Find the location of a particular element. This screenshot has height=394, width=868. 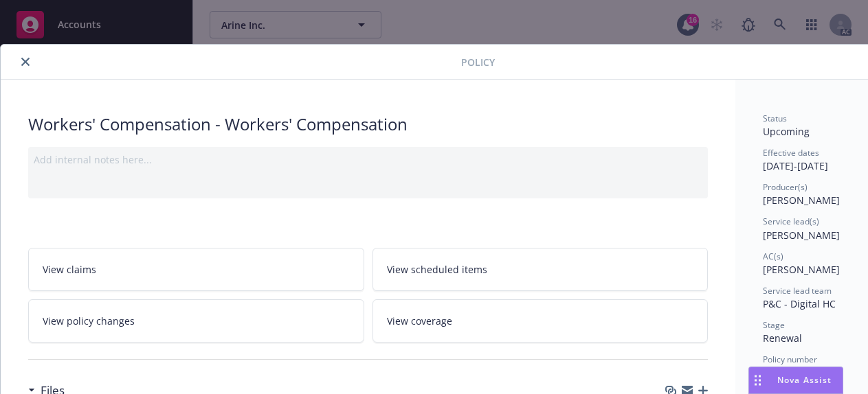

span: Service lead team is located at coordinates (797, 290).